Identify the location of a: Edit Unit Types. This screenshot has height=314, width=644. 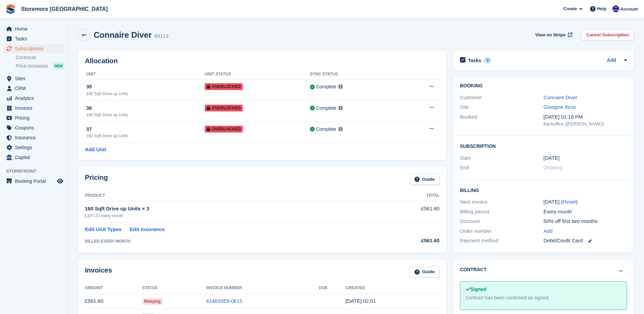
(103, 229).